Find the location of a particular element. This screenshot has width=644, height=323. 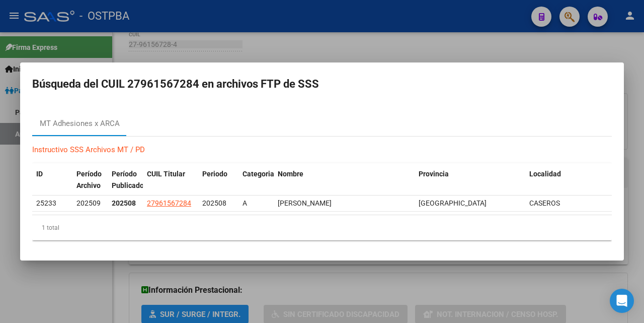

span: Período Publicado is located at coordinates (128, 179).